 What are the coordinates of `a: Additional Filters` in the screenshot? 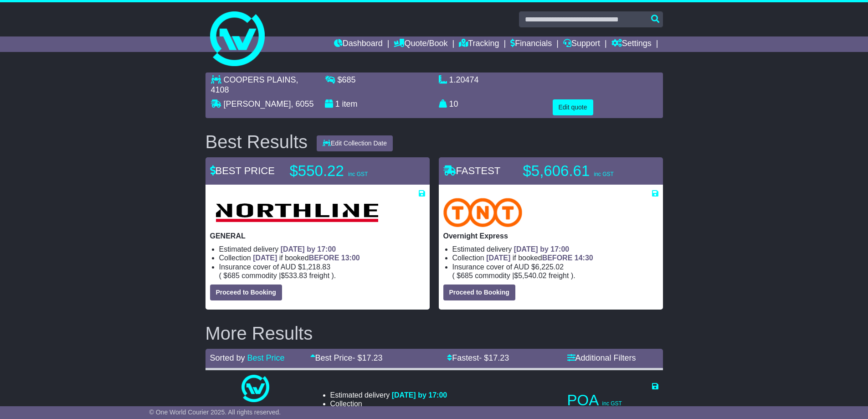 It's located at (601, 358).